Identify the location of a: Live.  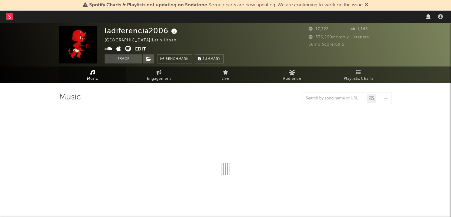
(225, 75).